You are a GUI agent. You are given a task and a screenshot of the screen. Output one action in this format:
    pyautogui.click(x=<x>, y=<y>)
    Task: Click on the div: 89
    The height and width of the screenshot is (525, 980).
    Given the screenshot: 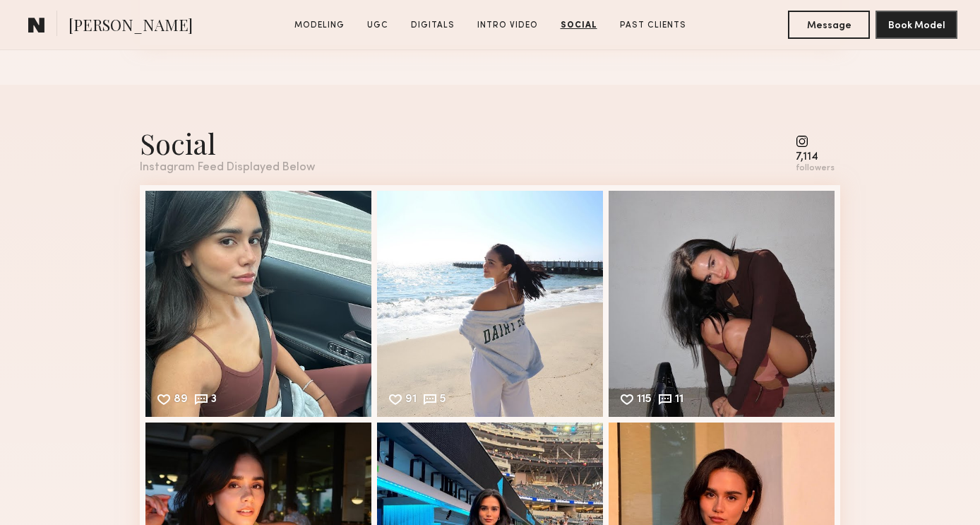 What is the action you would take?
    pyautogui.click(x=181, y=401)
    